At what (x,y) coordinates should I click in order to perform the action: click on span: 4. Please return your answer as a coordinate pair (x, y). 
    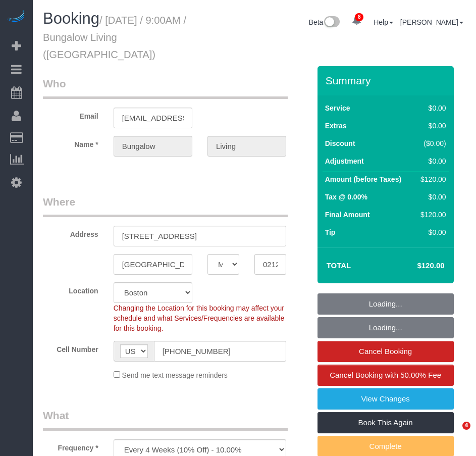
    Looking at the image, I should click on (466, 426).